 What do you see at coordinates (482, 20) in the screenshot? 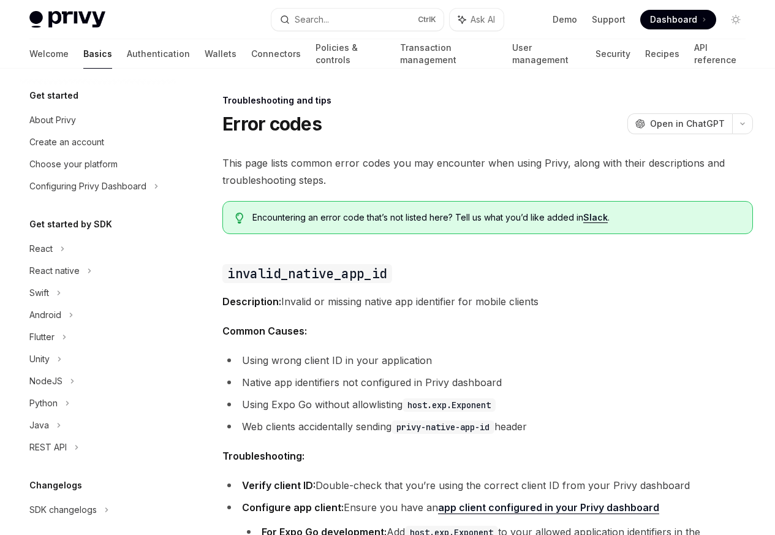
I see `span: Ask AI` at bounding box center [482, 20].